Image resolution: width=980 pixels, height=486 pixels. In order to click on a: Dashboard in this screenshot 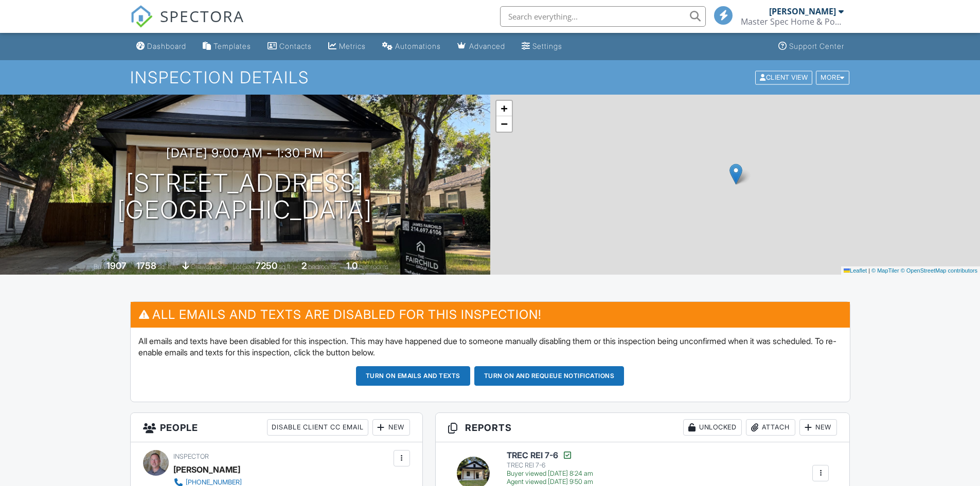, I will do `click(161, 46)`.